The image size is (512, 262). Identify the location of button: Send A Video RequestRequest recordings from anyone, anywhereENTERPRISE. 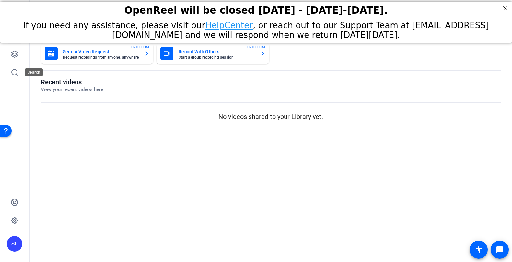
(97, 53).